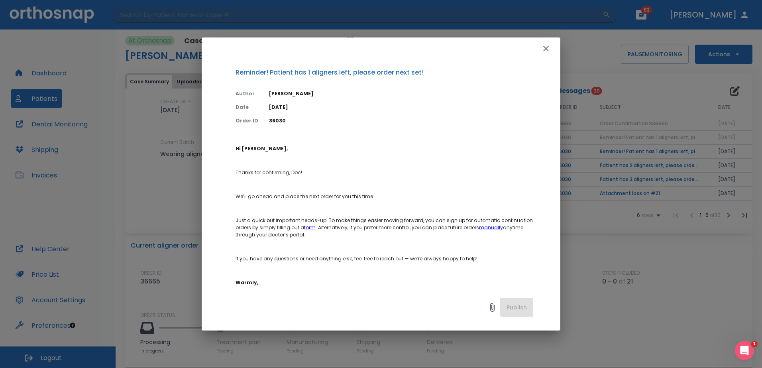 The width and height of the screenshot is (762, 368). I want to click on p: ​﻿Ally, so click(384, 286).